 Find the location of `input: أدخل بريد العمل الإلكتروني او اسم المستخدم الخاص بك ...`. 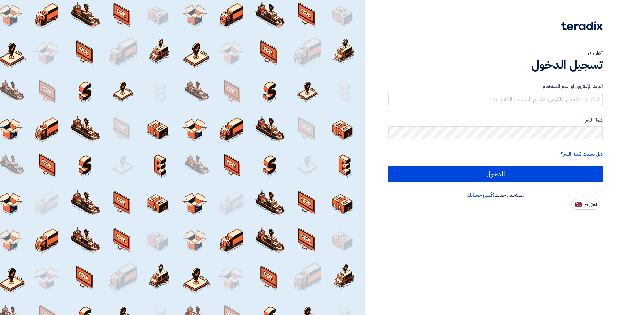

input: أدخل بريد العمل الإلكتروني او اسم المستخدم الخاص بك ... is located at coordinates (495, 100).